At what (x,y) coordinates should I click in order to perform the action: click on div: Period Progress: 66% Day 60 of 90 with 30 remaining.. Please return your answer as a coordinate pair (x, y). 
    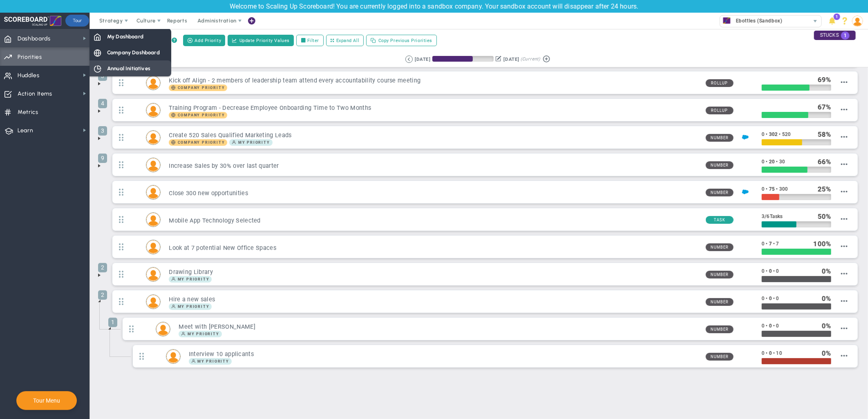
    Looking at the image, I should click on (463, 59).